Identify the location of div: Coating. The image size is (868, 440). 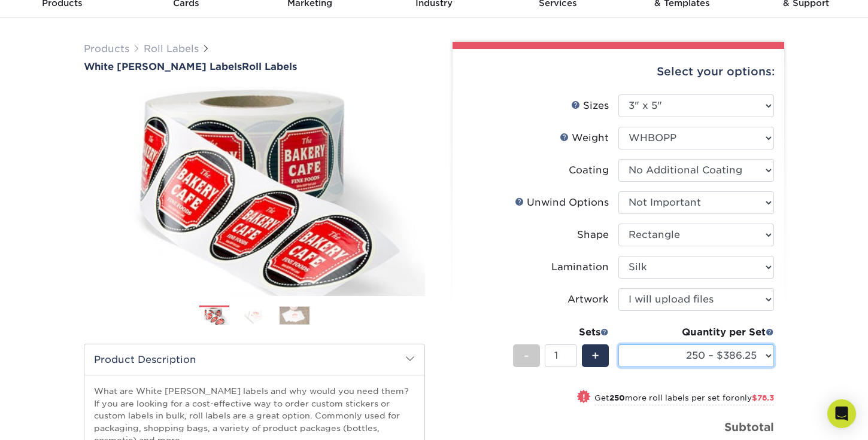
(589, 171).